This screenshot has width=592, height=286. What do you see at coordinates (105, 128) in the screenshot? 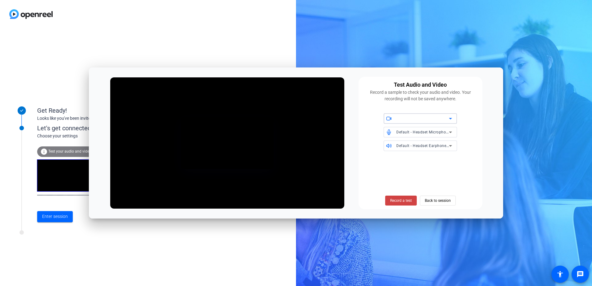
I see `div: Let's get connected.` at bounding box center [105, 128].